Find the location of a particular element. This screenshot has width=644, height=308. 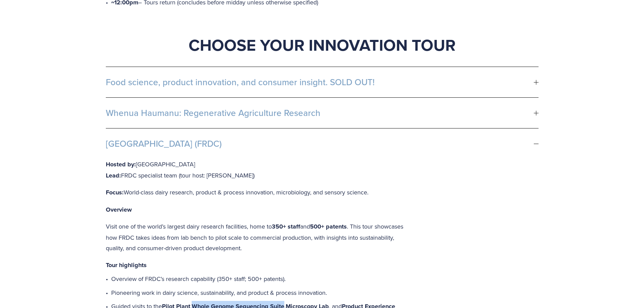

strong: 350+ staff is located at coordinates (287, 226).